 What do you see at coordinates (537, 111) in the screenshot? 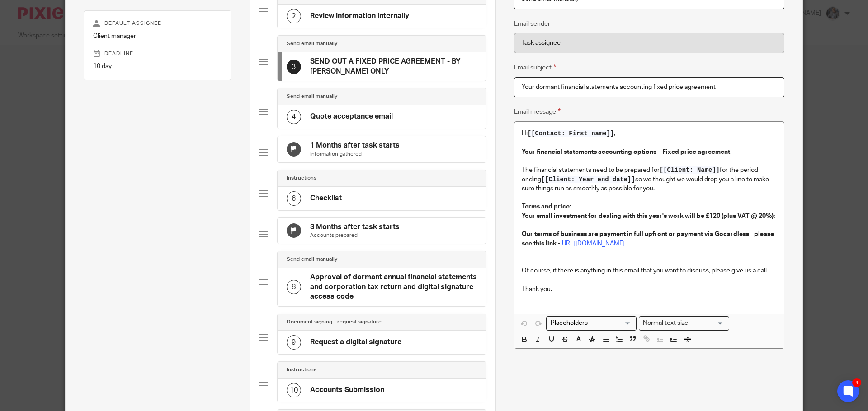
I see `label: Email message` at bounding box center [537, 111].